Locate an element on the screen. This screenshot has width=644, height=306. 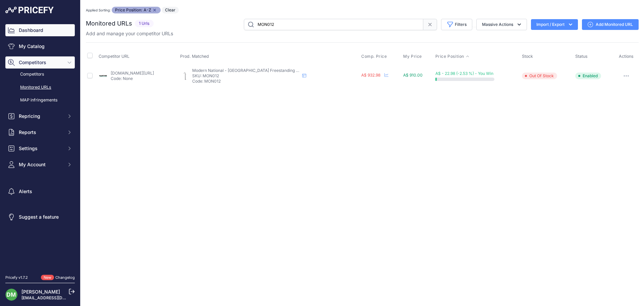
p: Code: None is located at coordinates (132, 79).